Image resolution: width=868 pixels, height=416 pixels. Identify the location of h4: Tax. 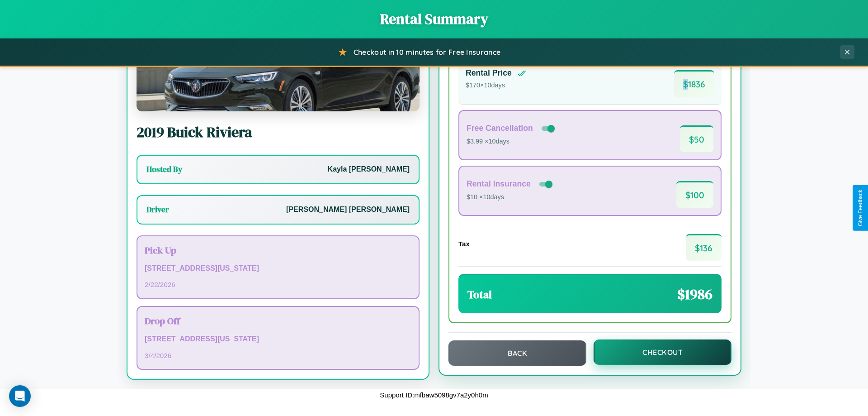
(464, 243).